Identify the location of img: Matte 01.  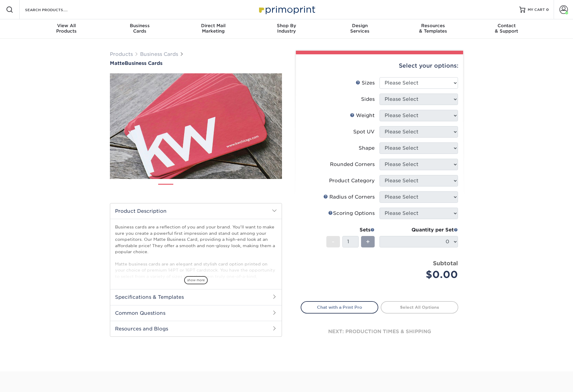
(196, 126).